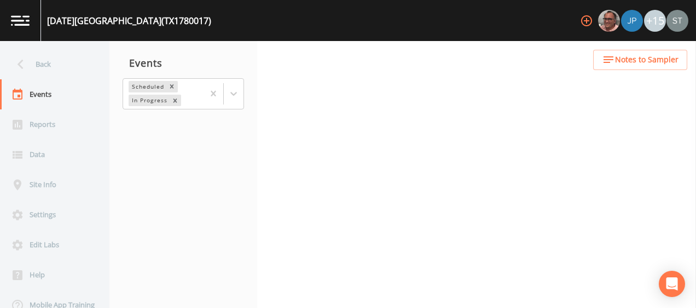  I want to click on button: Notes to Sampler, so click(641, 60).